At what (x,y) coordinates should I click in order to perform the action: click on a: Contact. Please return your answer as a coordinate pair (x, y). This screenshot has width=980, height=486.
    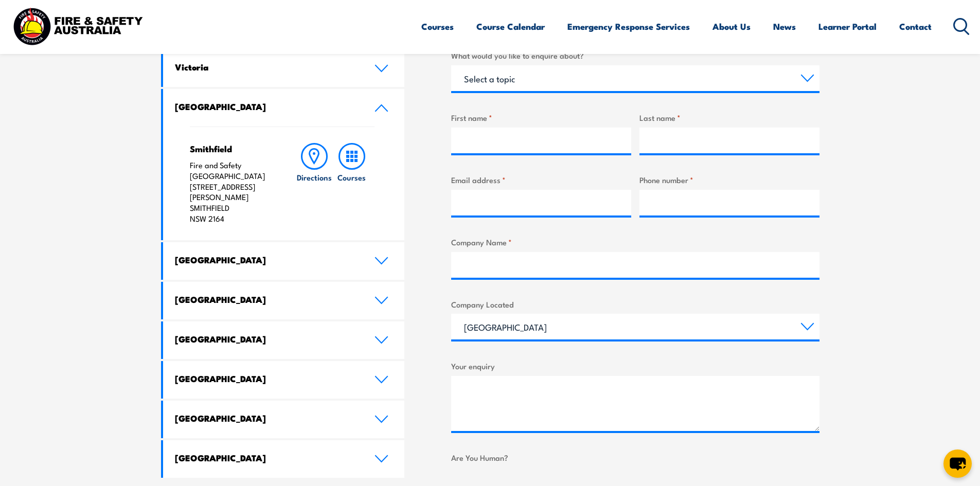
    Looking at the image, I should click on (915, 26).